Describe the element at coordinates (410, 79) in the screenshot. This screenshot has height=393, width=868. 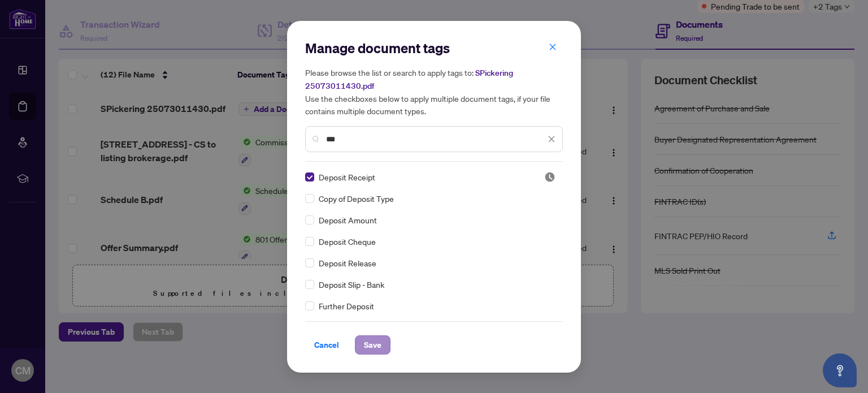
I see `span: SPickering 25073011430.pdf` at that location.